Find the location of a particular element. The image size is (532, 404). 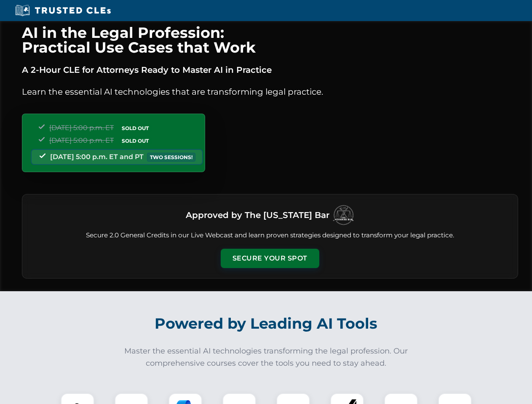

p: Secure 2.0 General Credits in our Live Webcast and learn proven strategies designed to transform ... is located at coordinates (270, 235).